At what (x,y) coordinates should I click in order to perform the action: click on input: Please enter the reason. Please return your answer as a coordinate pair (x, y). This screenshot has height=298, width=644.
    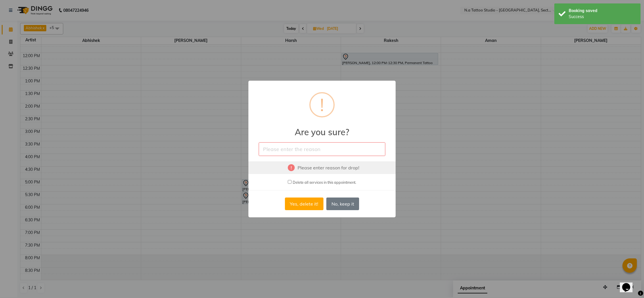
    Looking at the image, I should click on (322, 149).